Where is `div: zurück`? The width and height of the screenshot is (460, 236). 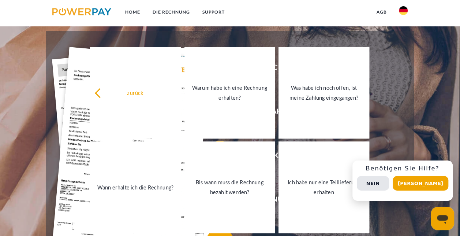 div: zurück is located at coordinates (135, 92).